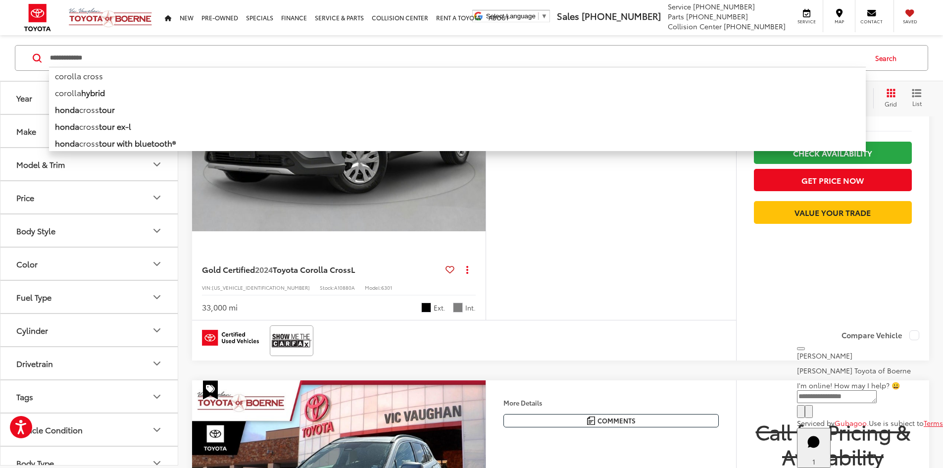  Describe the element at coordinates (832, 152) in the screenshot. I see `a: Check Availability` at that location.